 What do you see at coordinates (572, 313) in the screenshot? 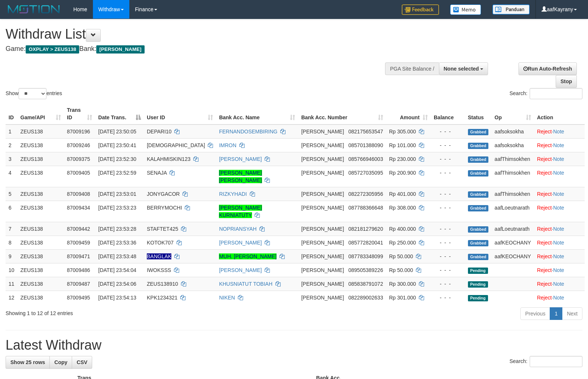
I see `a: Next` at bounding box center [572, 313].